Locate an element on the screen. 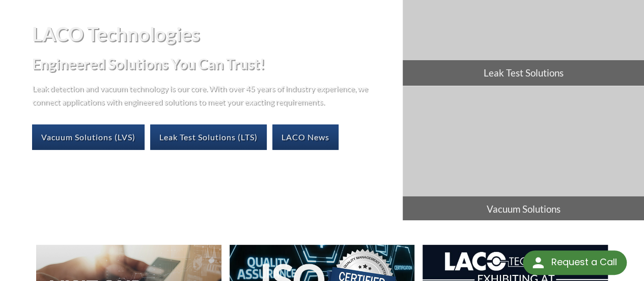 The width and height of the screenshot is (644, 281). span: Leak Test Solutions is located at coordinates (523, 73).